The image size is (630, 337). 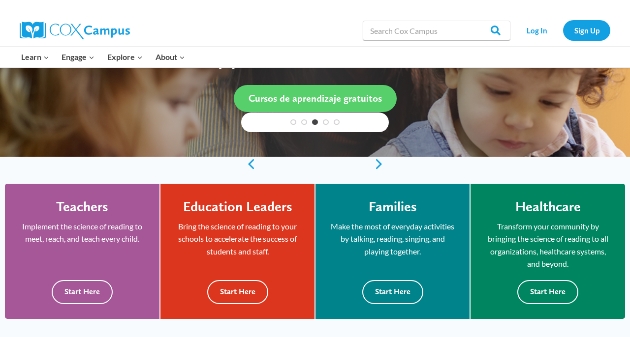 What do you see at coordinates (436, 31) in the screenshot?
I see `input: Search Cox Campus` at bounding box center [436, 31].